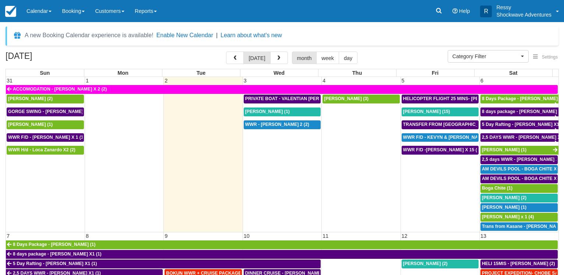 This screenshot has width=564, height=275. What do you see at coordinates (251, 35) in the screenshot?
I see `a: Learn about what's new` at bounding box center [251, 35].